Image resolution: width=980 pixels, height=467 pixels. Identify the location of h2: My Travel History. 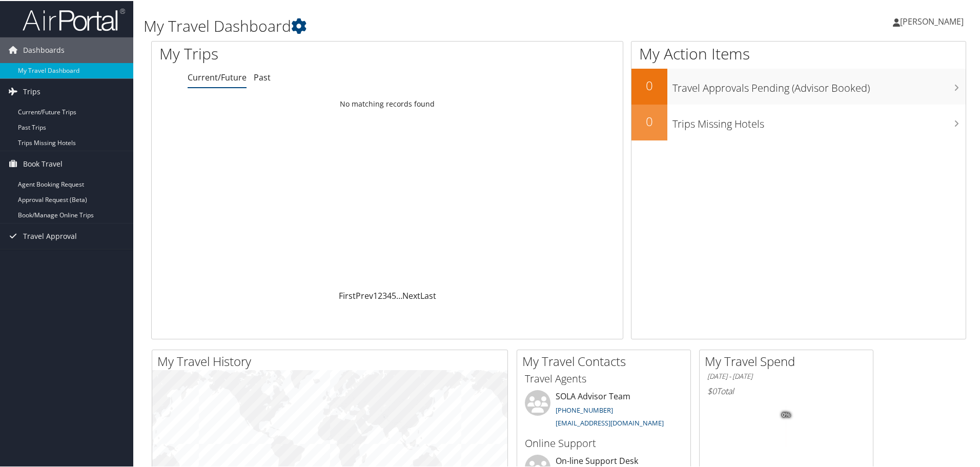
(332, 361).